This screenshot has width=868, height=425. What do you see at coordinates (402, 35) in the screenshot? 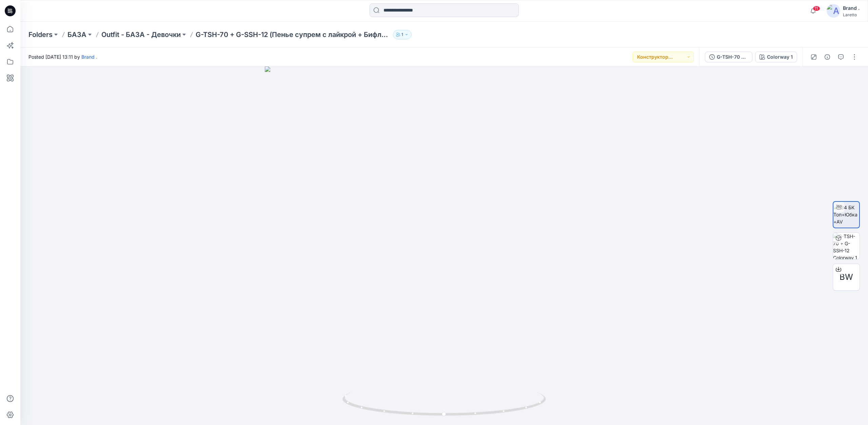
I see `button: 1` at bounding box center [402, 35].